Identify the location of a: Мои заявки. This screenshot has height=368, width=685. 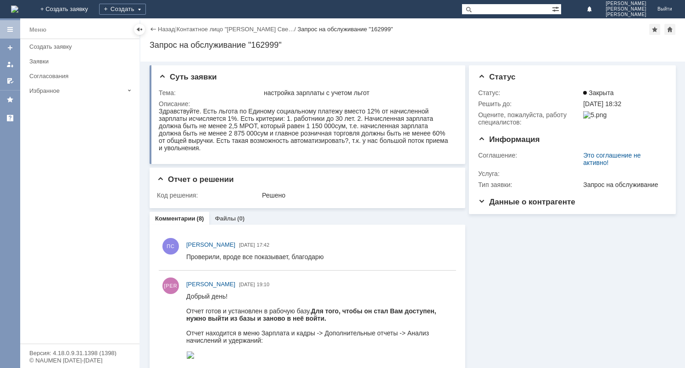
(10, 64).